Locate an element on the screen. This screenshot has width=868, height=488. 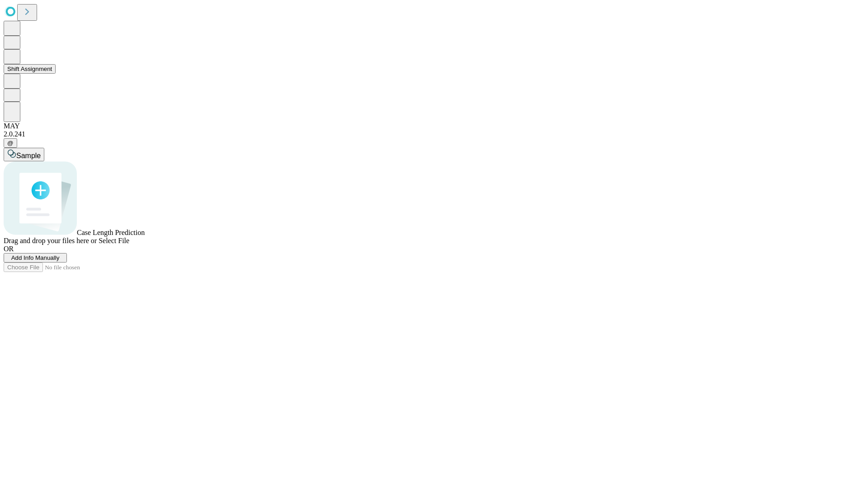
span: Select File is located at coordinates (114, 241).